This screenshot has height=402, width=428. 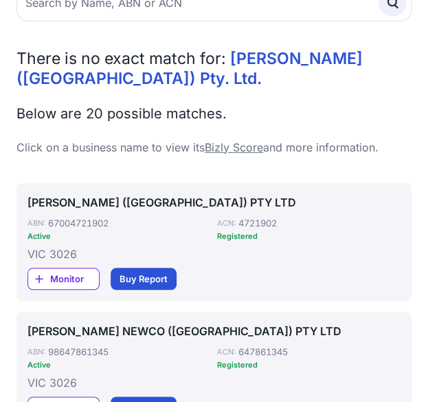 I want to click on span: Monitor, so click(x=74, y=278).